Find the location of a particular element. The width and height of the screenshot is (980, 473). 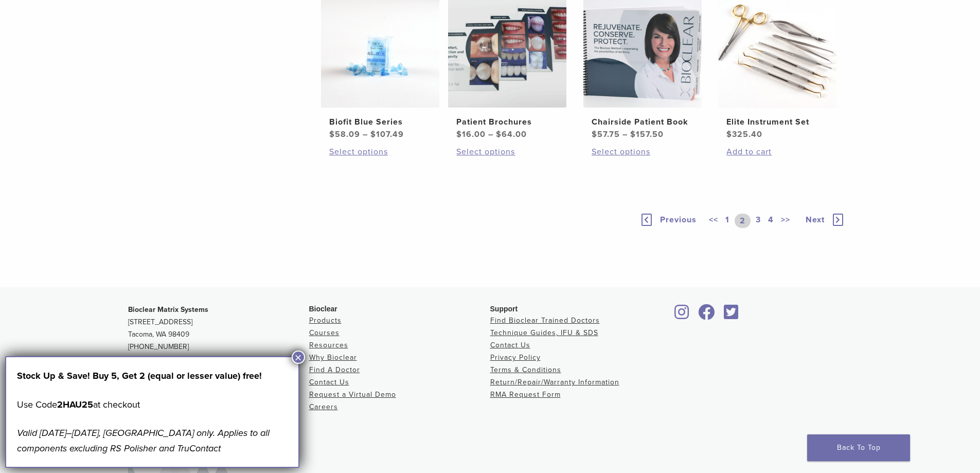

bdi: 157.50 is located at coordinates (646, 134).